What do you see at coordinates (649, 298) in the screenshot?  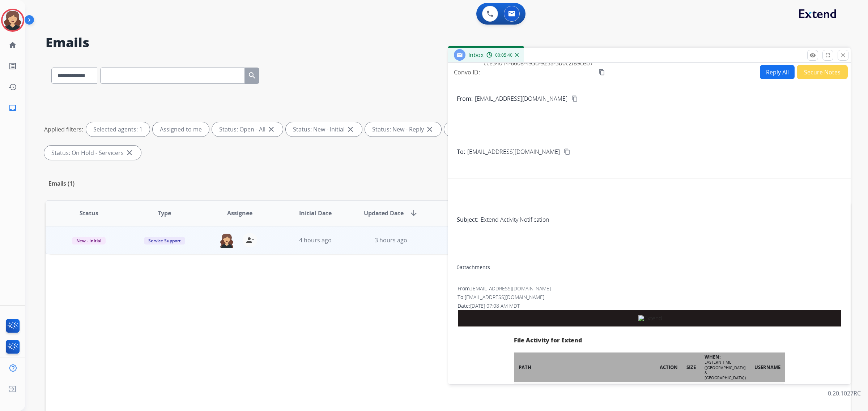 I see `div: To:` at bounding box center [649, 298].